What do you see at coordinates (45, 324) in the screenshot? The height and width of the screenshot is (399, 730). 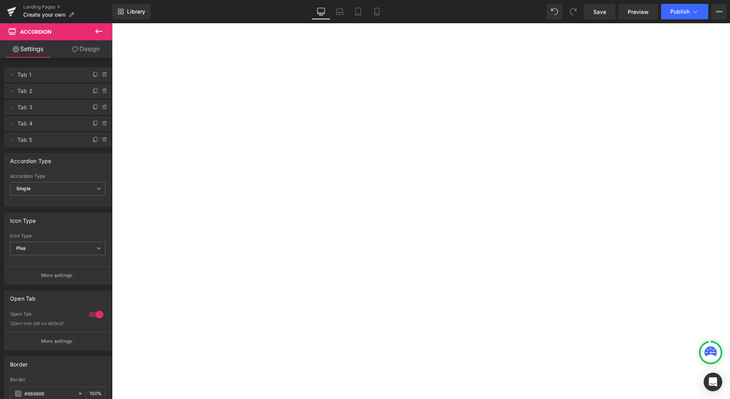 I see `div: Open one tab as default` at bounding box center [45, 324].